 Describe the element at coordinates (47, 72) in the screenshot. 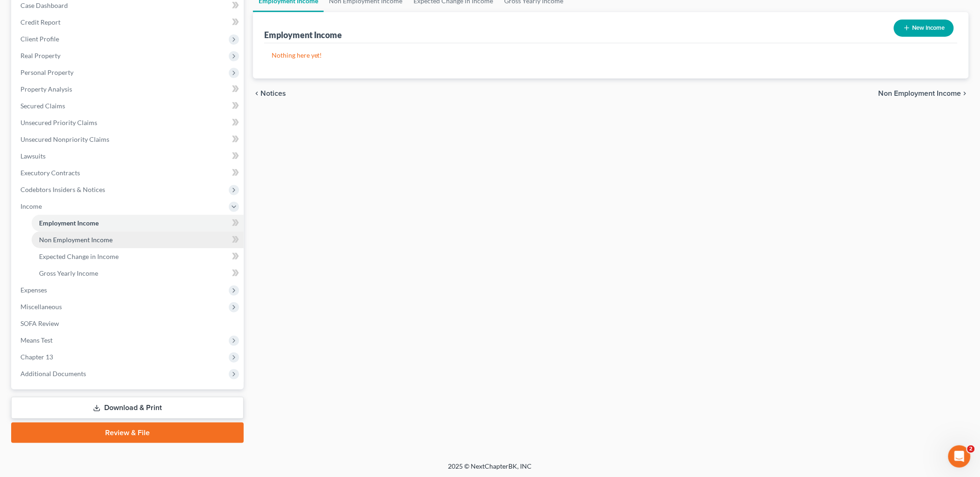

I see `span: Personal Property` at that location.